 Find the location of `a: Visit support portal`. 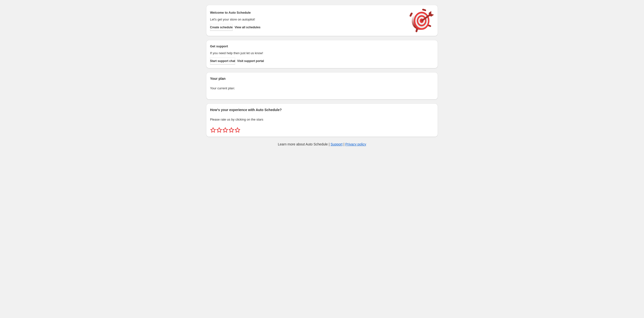

a: Visit support portal is located at coordinates (251, 61).